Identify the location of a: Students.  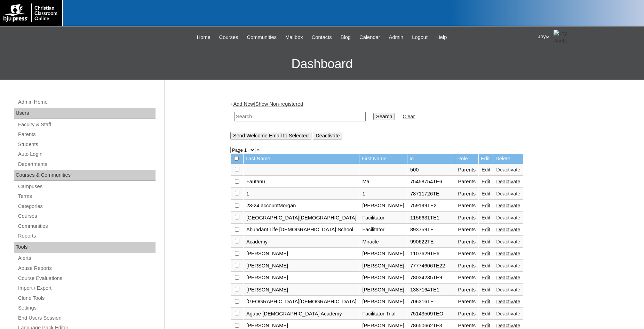
(86, 145).